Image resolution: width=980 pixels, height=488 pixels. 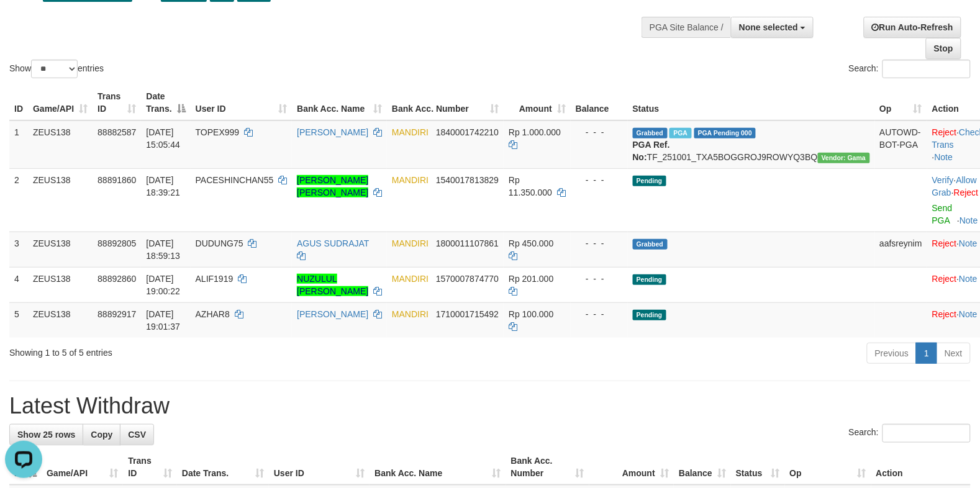 What do you see at coordinates (467, 314) in the screenshot?
I see `span: Copy 1710001715492 to clipboard` at bounding box center [467, 314].